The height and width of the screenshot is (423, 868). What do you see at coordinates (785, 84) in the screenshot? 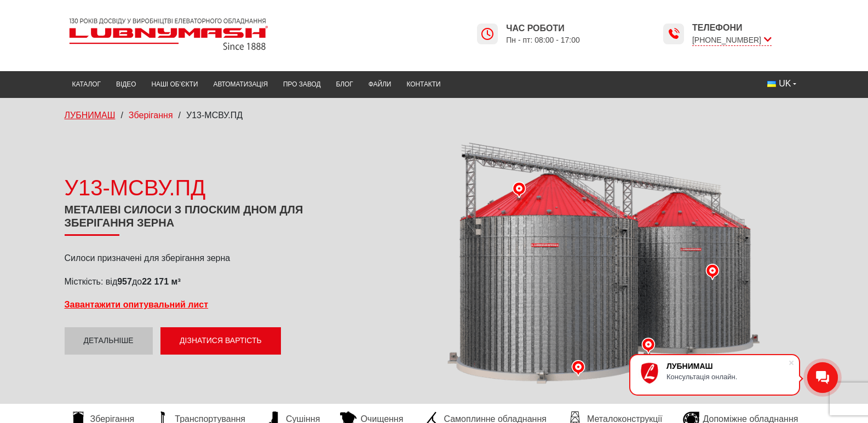
I see `span: UK` at bounding box center [785, 84].